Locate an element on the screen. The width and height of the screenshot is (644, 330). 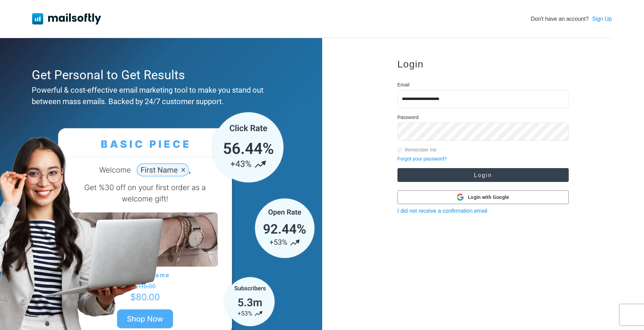
label: Password is located at coordinates (408, 118).